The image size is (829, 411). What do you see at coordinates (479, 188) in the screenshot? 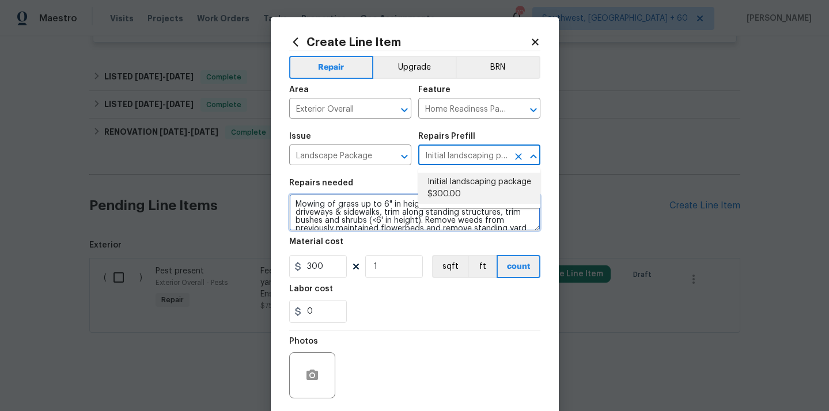
I see `li: Initial landscaping package $300.00` at bounding box center [479, 188].